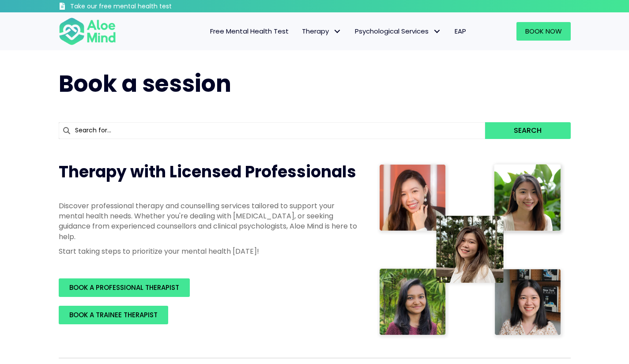  Describe the element at coordinates (139, 7) in the screenshot. I see `a: Take our free mental health test` at that location.